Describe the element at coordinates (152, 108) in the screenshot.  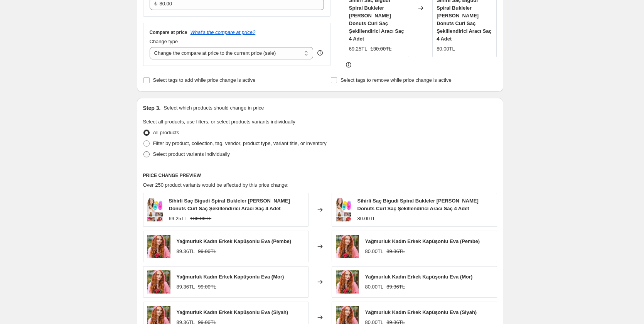
I see `h2: Step 3.` at that location.